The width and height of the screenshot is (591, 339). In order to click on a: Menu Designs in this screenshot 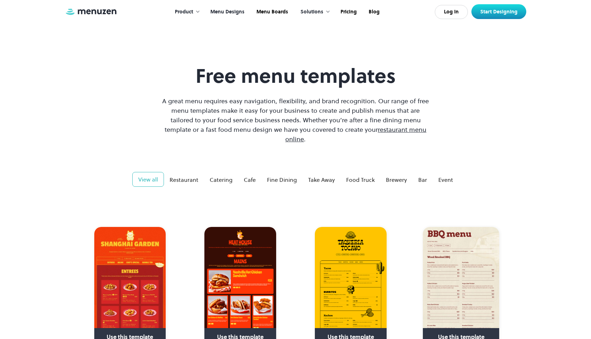, I will do `click(227, 12)`.